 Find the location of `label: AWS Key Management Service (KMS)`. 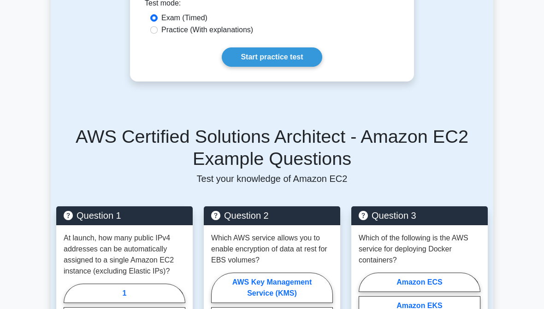

label: AWS Key Management Service (KMS) is located at coordinates (272, 288).